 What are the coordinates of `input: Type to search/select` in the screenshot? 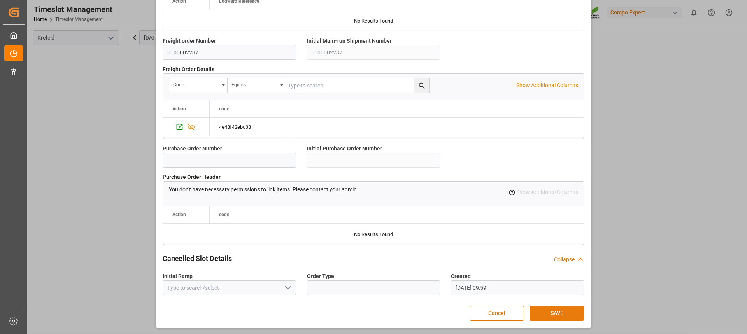 It's located at (229, 288).